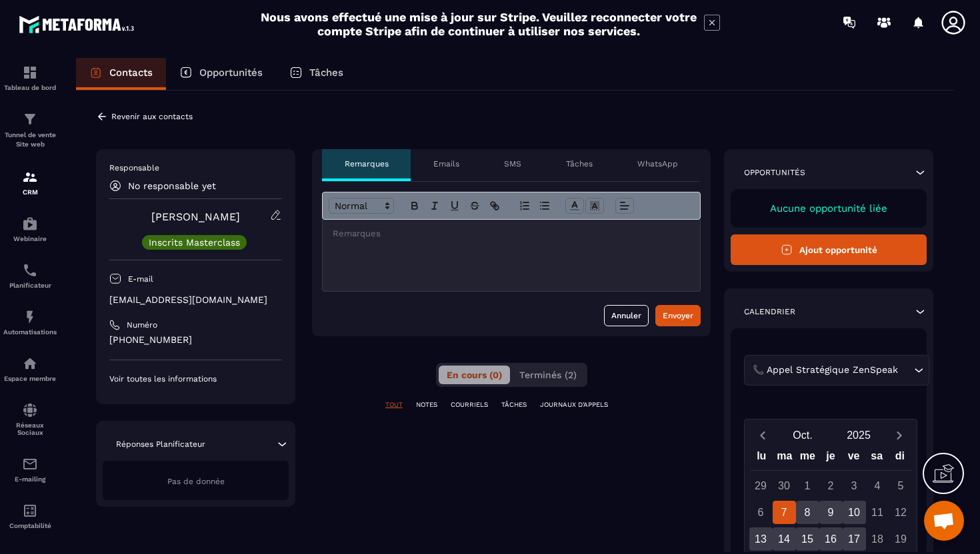 The width and height of the screenshot is (980, 554). What do you see at coordinates (831, 486) in the screenshot?
I see `div: 2` at bounding box center [831, 486].